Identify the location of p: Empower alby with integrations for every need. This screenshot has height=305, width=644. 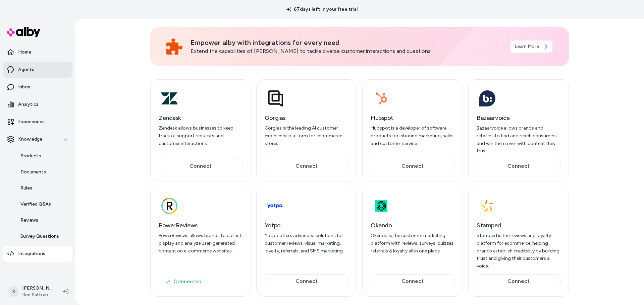
(346, 43).